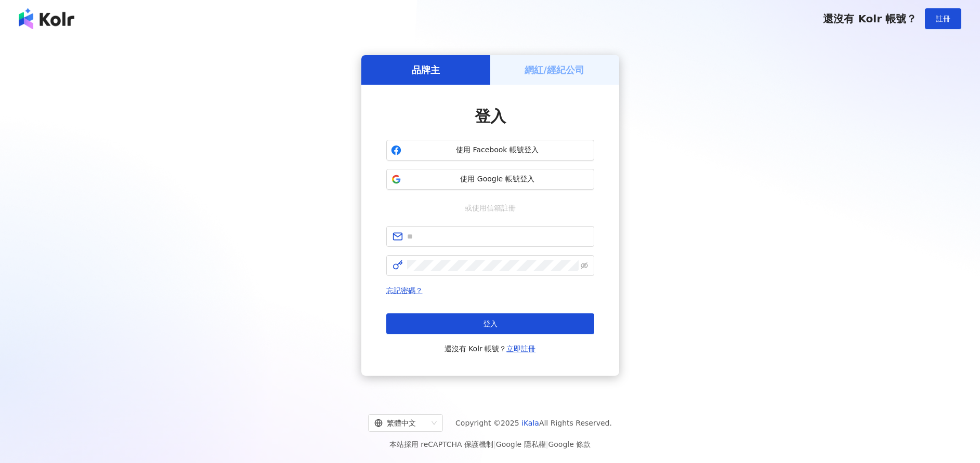  Describe the element at coordinates (554, 70) in the screenshot. I see `h5: 網紅/經紀公司` at that location.